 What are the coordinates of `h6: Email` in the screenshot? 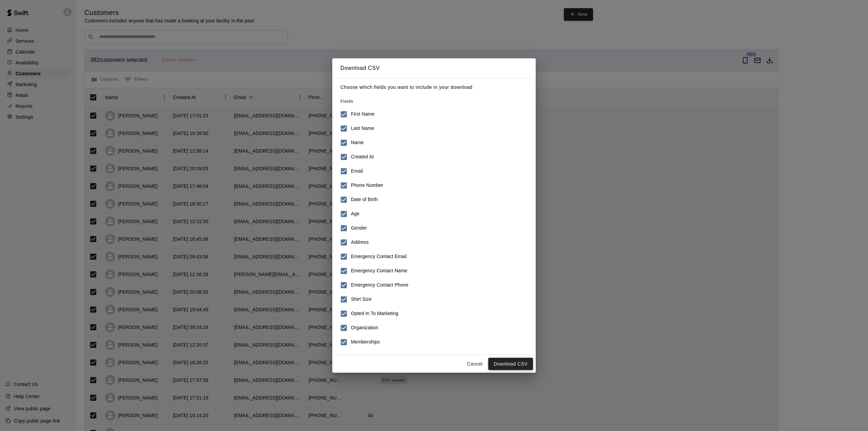 It's located at (357, 171).